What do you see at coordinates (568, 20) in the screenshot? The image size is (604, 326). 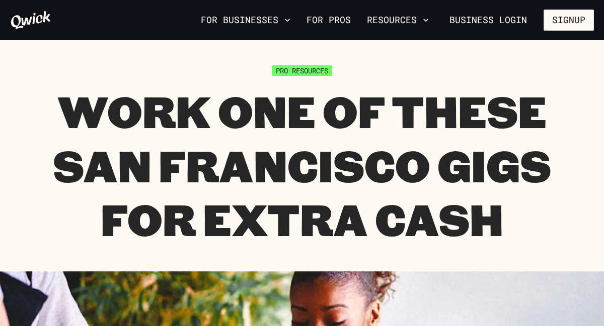 I see `button: Signup` at bounding box center [568, 20].